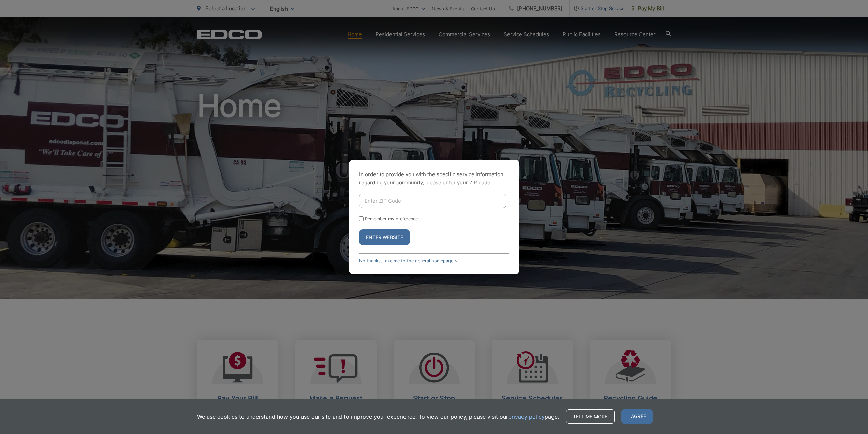  I want to click on a: Tell me more, so click(590, 416).